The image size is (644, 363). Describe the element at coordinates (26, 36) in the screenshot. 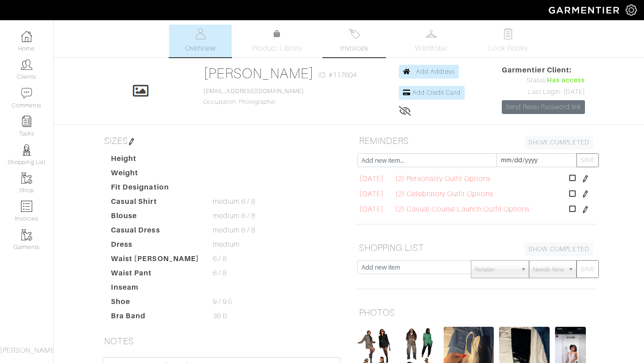

I see `img: dashboard-icon-dbcd8f5a0b271acd01030246c82b418ddd0df26cd7fceb0bd07c9910d44c42f6.png` at that location.